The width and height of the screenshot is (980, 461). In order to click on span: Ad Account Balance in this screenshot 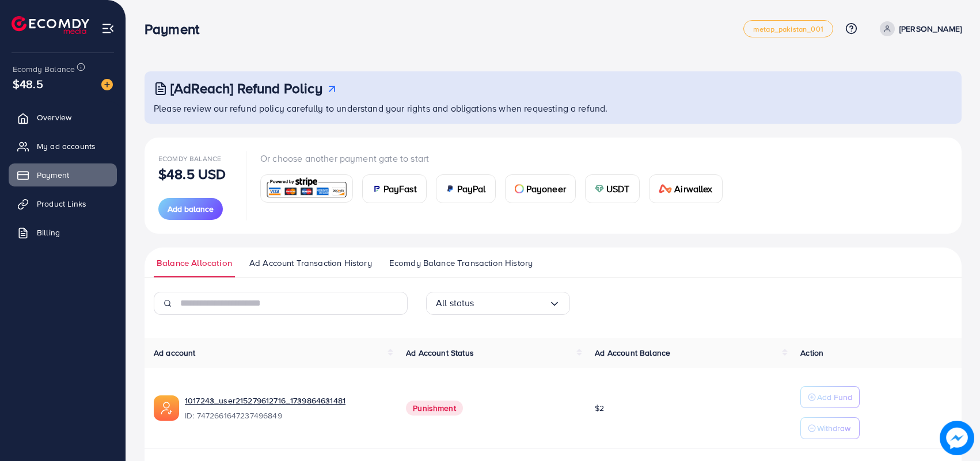, I will do `click(632, 353)`.